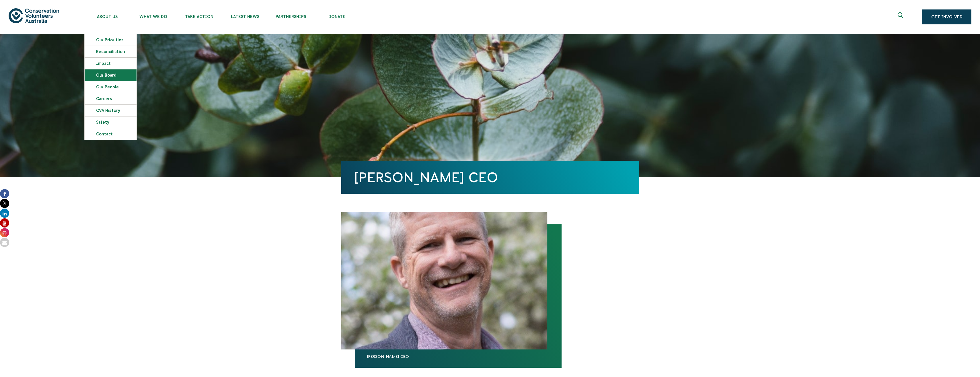  Describe the element at coordinates (111, 123) in the screenshot. I see `a: Safety` at that location.